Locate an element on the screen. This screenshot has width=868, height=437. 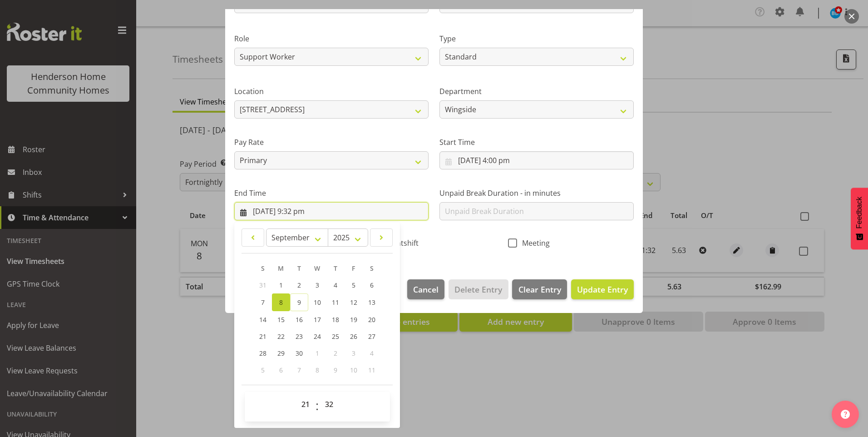
span: Update Entry is located at coordinates (603, 289).